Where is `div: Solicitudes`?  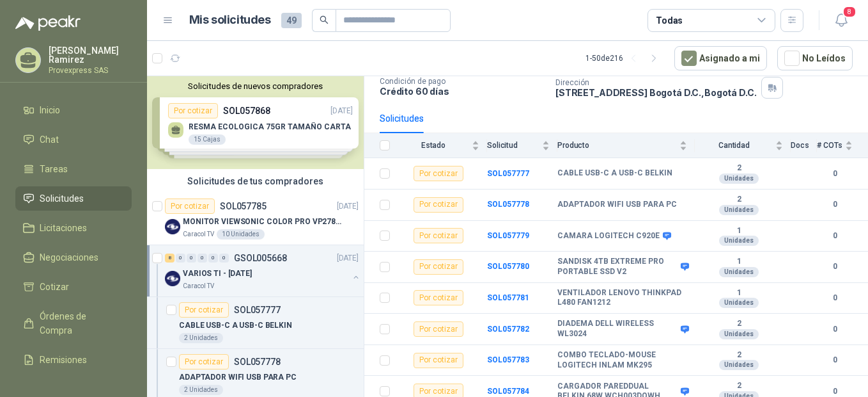 div: Solicitudes is located at coordinates (402, 118).